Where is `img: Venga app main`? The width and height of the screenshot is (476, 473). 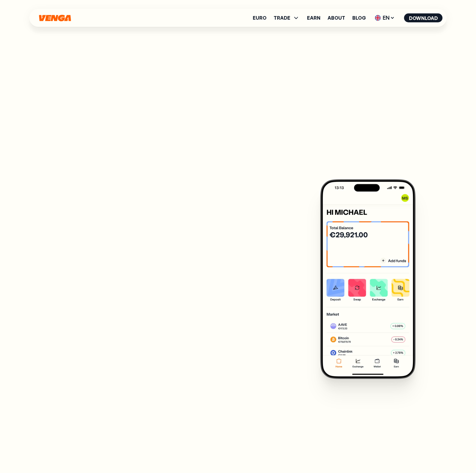 img: Venga app main is located at coordinates (368, 279).